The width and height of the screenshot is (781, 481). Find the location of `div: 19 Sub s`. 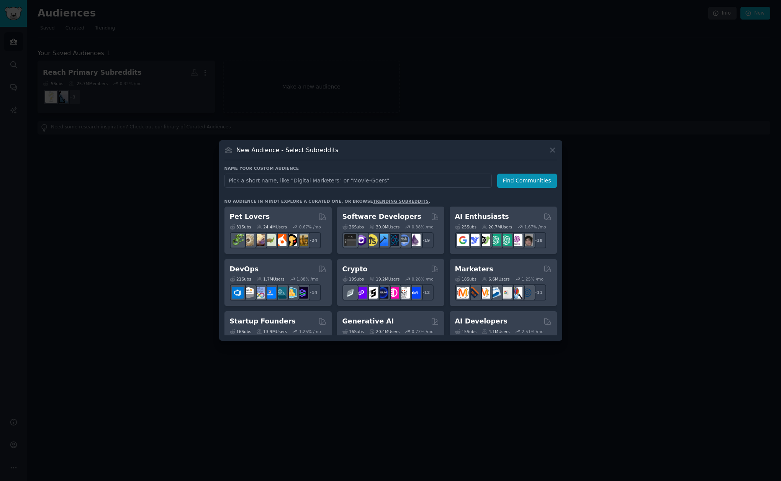

div: 19 Sub s is located at coordinates (353, 279).